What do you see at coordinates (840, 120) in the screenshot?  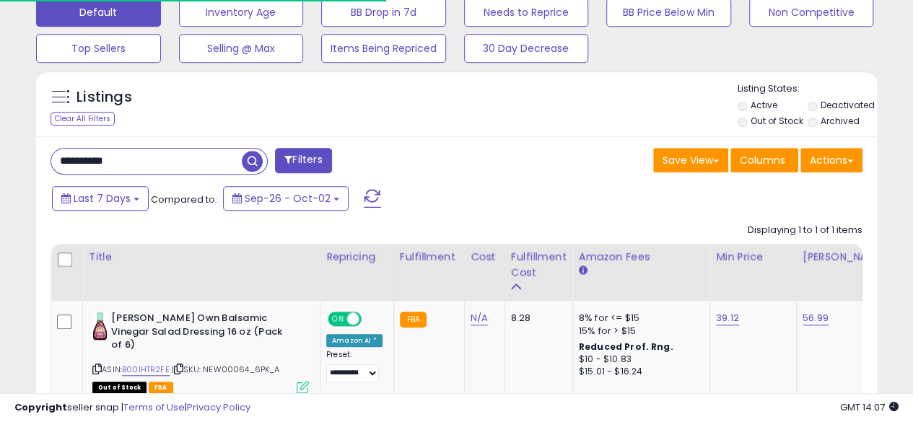 I see `label: Archived` at bounding box center [840, 120].